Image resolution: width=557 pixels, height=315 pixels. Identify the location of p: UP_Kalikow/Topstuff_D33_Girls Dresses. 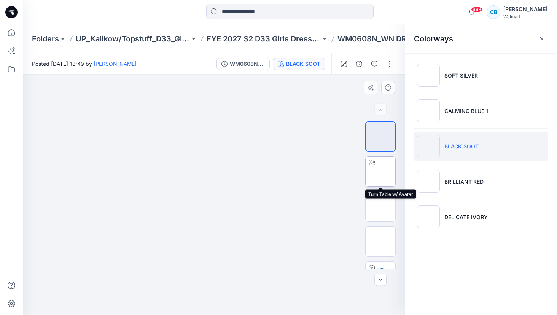
(133, 39).